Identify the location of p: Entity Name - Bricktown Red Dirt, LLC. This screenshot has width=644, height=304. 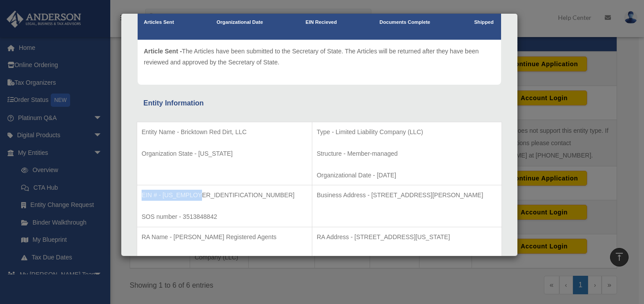
(224, 132).